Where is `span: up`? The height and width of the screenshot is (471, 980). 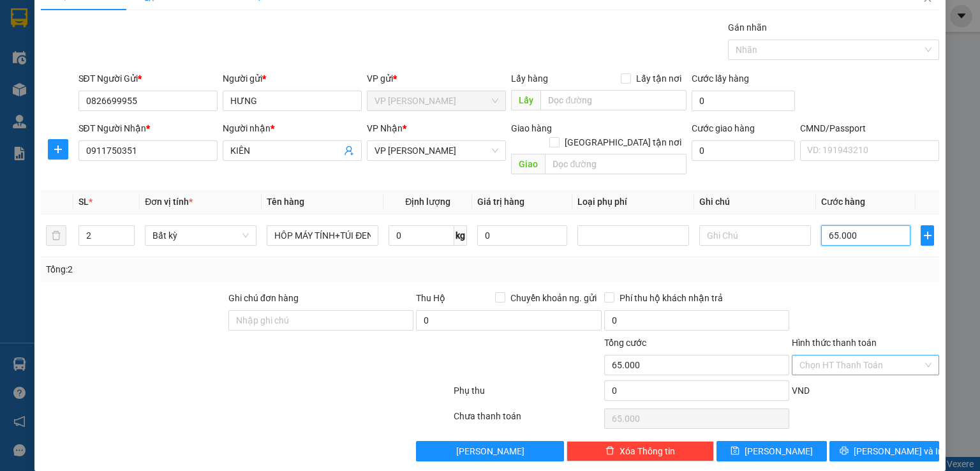
span: up is located at coordinates (128, 231).